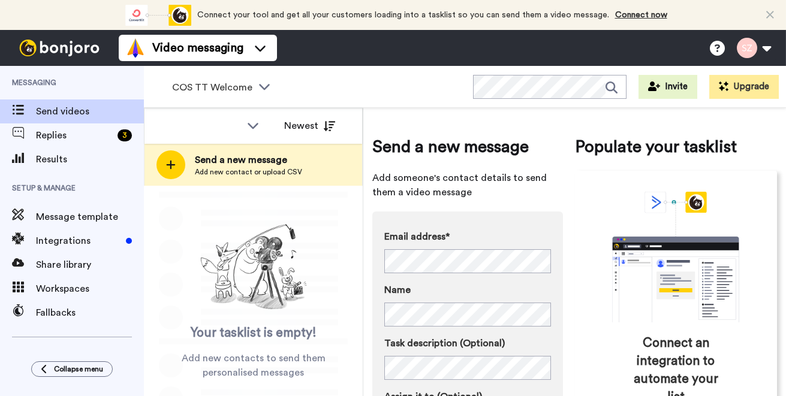 This screenshot has height=396, width=786. Describe the element at coordinates (212, 88) in the screenshot. I see `span: COS TT Welcome` at that location.